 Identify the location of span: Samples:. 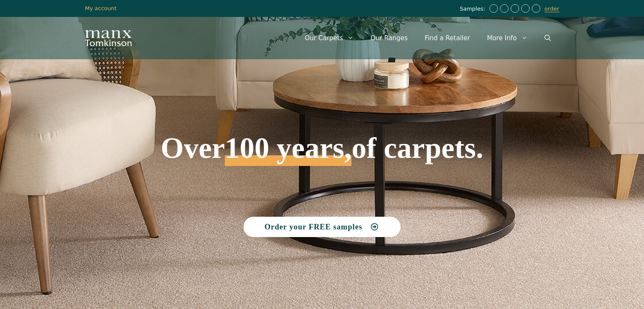
(473, 9).